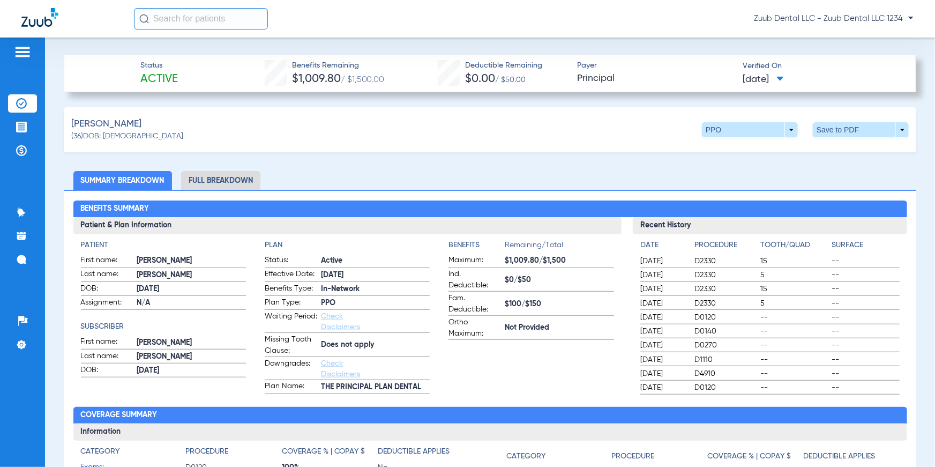 This screenshot has height=467, width=935. I want to click on span: PPO, so click(375, 303).